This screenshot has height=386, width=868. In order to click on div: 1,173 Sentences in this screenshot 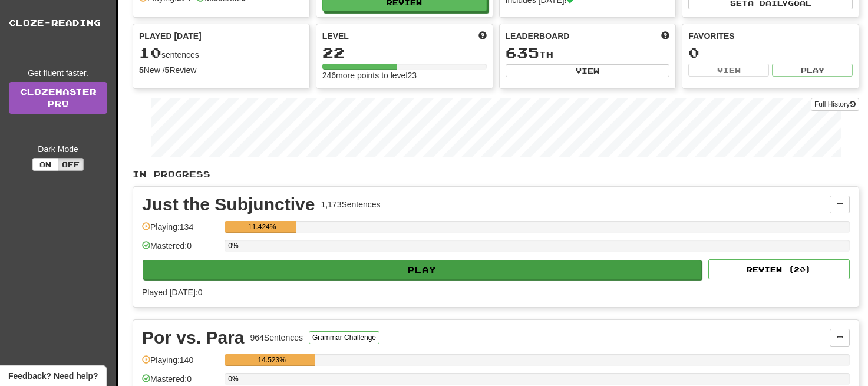, I will do `click(350, 205)`.